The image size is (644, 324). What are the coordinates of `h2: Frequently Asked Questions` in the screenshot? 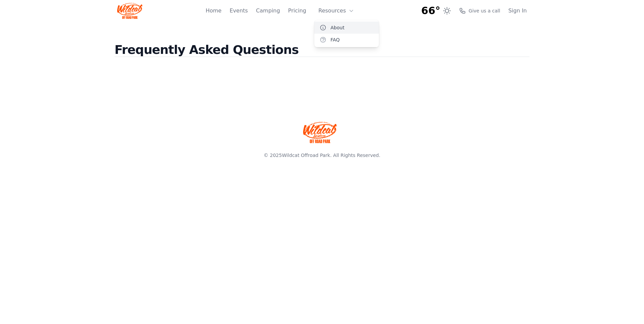 It's located at (322, 55).